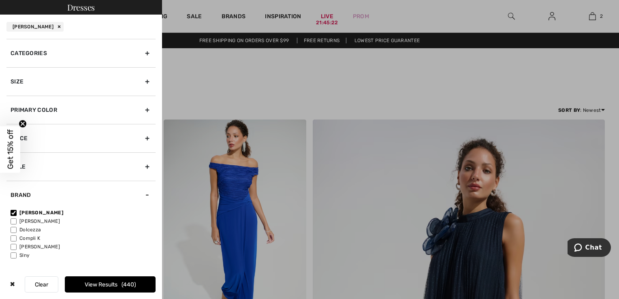  Describe the element at coordinates (83, 255) in the screenshot. I see `label: Slny` at that location.